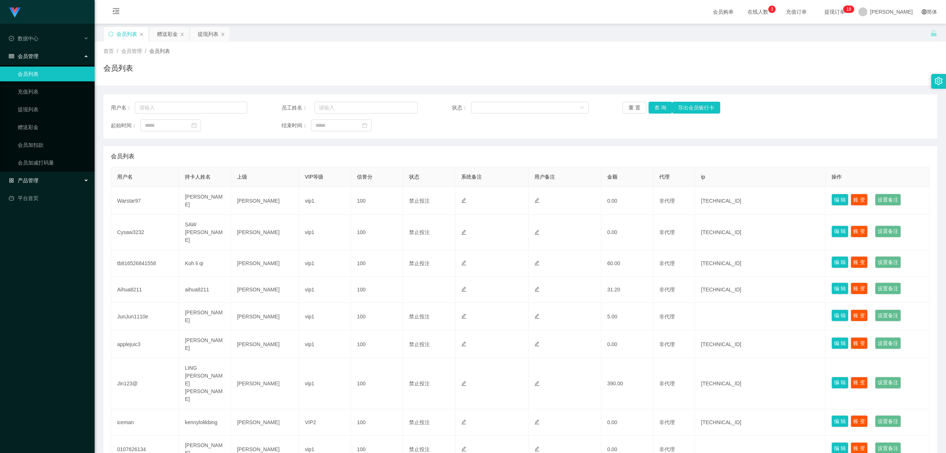 This screenshot has height=453, width=946. I want to click on span: VIP等级, so click(314, 177).